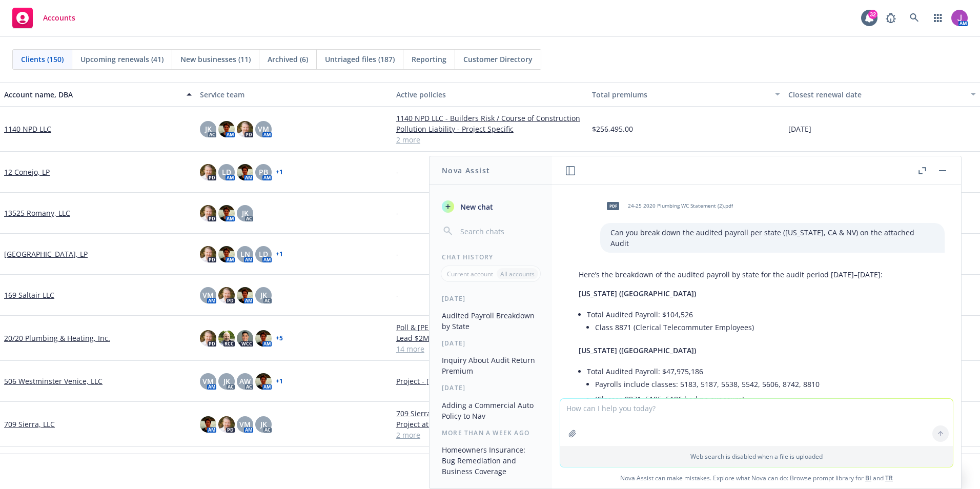  What do you see at coordinates (490, 95) in the screenshot?
I see `div: Active policies` at bounding box center [490, 95].